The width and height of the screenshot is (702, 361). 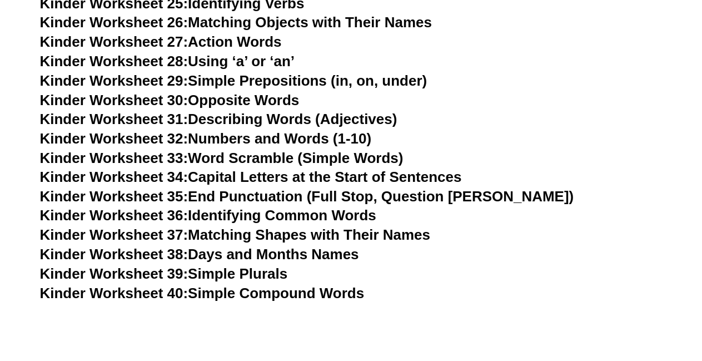 What do you see at coordinates (114, 138) in the screenshot?
I see `span: Kinder Worksheet 32:` at bounding box center [114, 138].